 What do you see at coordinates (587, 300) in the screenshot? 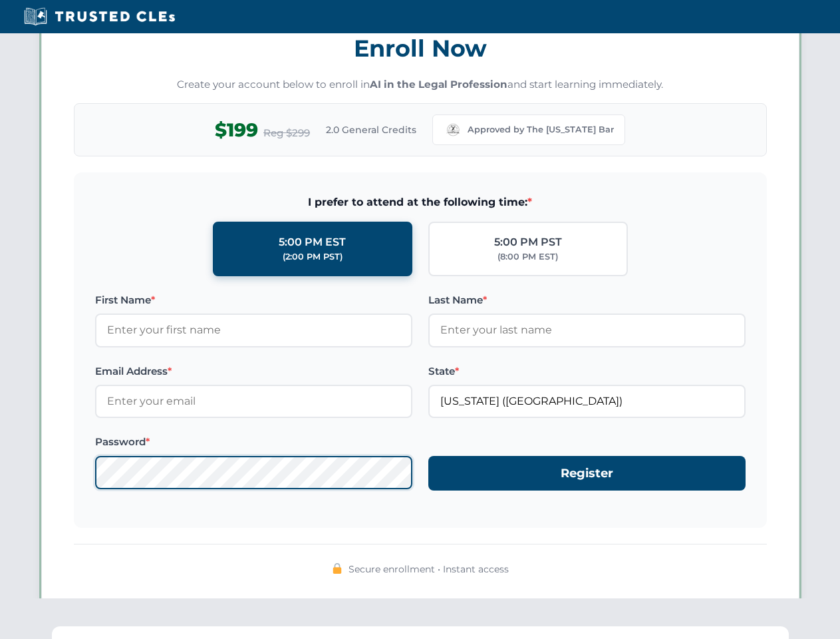
I see `label: Last Name` at bounding box center [587, 300].